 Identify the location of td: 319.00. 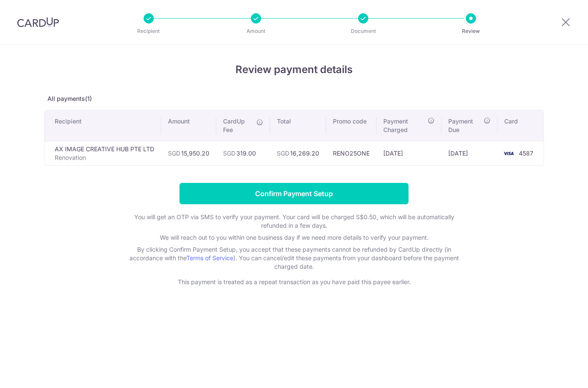
(243, 153).